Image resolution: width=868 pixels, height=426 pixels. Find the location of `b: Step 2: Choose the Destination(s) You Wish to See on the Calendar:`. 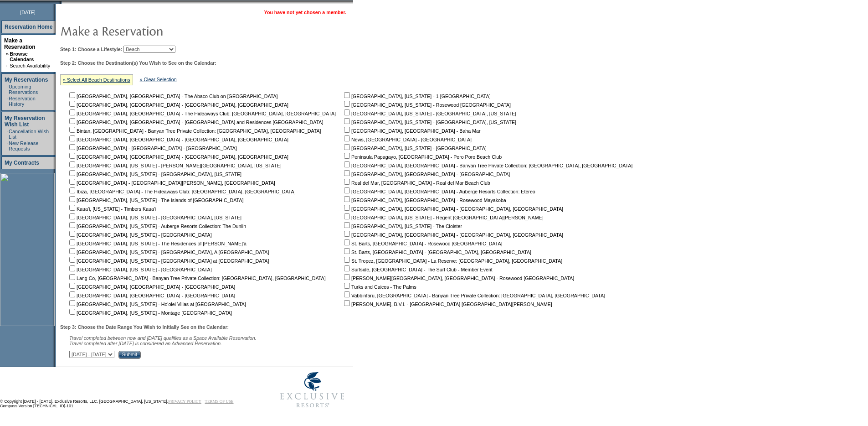

b: Step 2: Choose the Destination(s) You Wish to See on the Calendar: is located at coordinates (138, 63).